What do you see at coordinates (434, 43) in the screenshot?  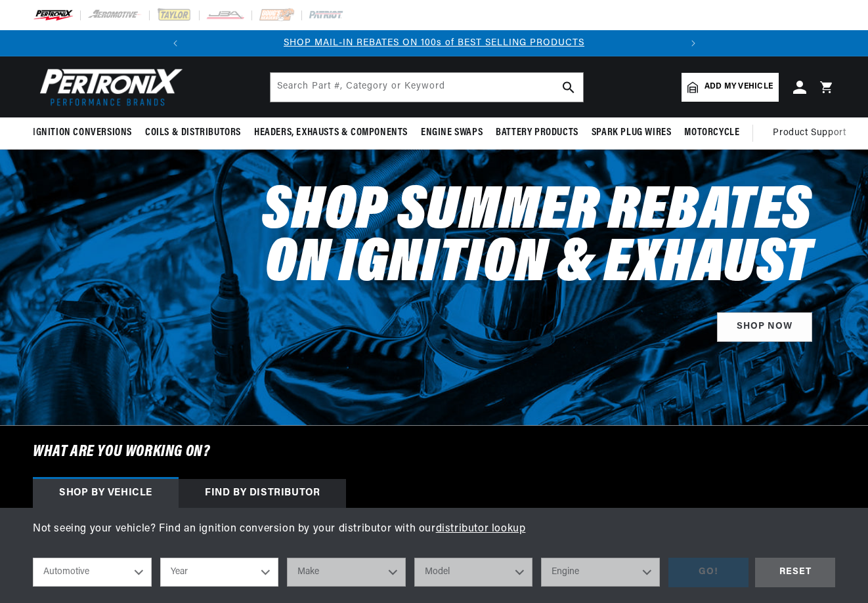 I see `div: 1 of 2` at bounding box center [434, 43].